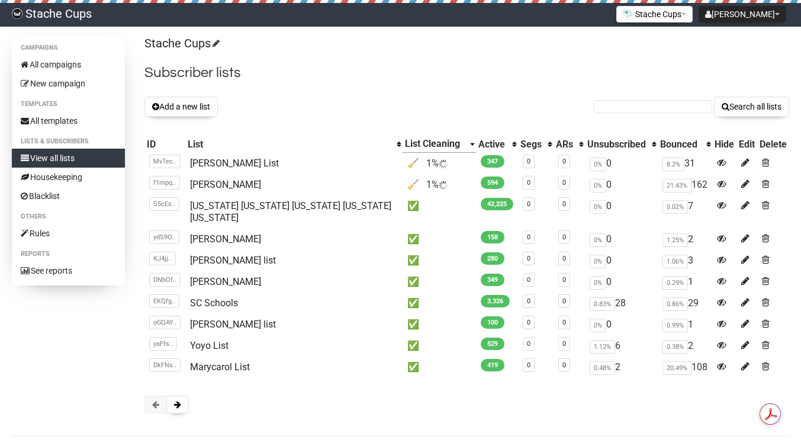 Image resolution: width=801 pixels, height=446 pixels. I want to click on a: Rules, so click(68, 233).